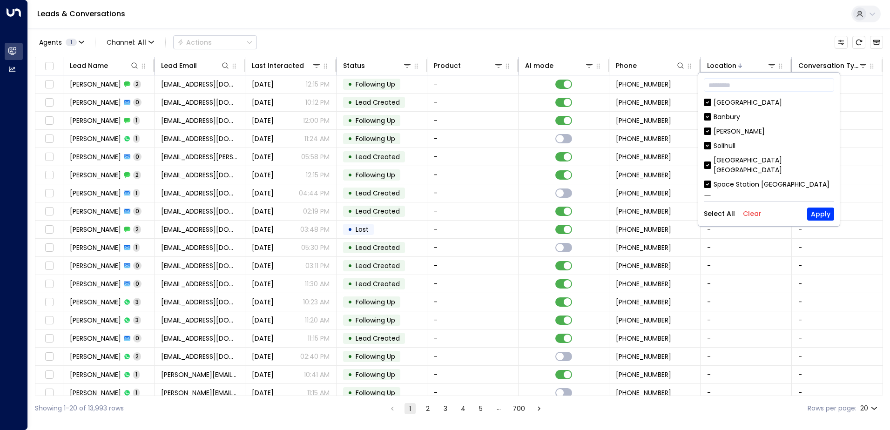 This screenshot has height=430, width=890. I want to click on div: Lead Email, so click(195, 66).